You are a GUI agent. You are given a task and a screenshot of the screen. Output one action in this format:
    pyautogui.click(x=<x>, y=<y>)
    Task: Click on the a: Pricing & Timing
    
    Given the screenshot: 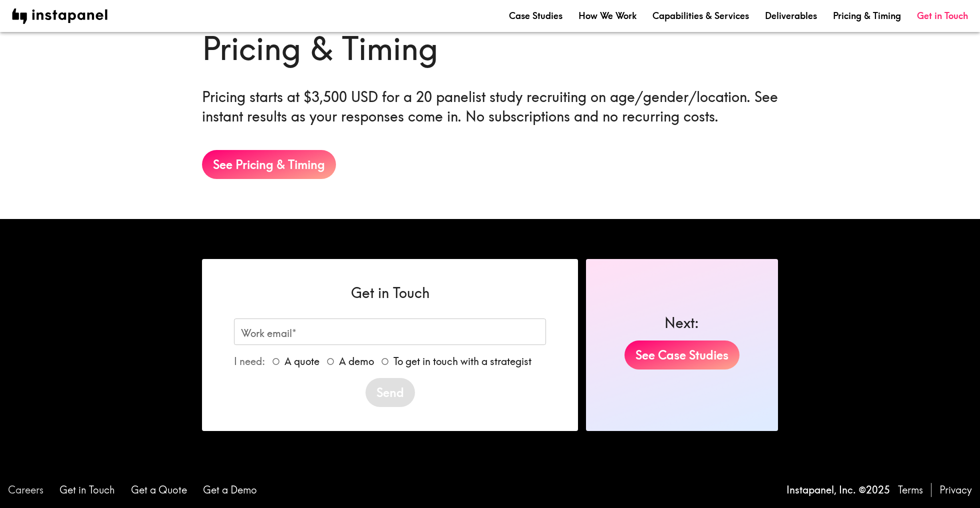 What is the action you would take?
    pyautogui.click(x=867, y=15)
    